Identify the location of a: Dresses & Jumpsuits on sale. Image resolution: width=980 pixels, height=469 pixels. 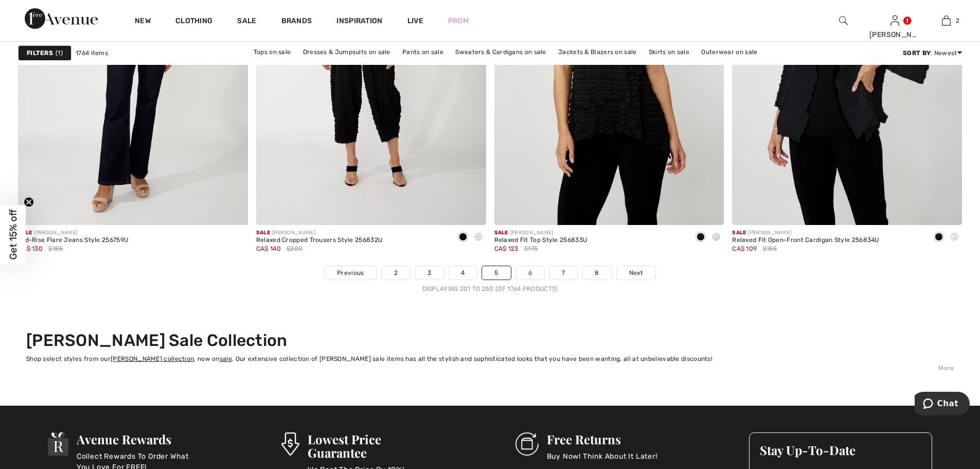
(347, 52).